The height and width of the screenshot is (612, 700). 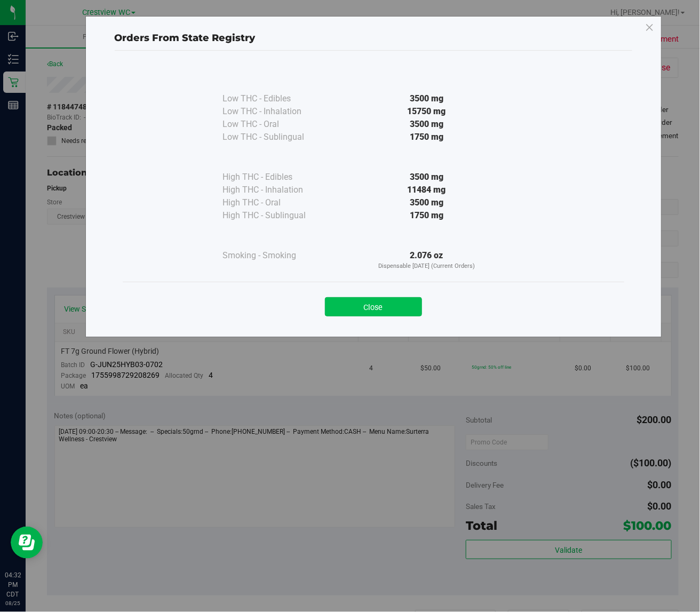 I want to click on div: High THC - Sublingual, so click(x=276, y=216).